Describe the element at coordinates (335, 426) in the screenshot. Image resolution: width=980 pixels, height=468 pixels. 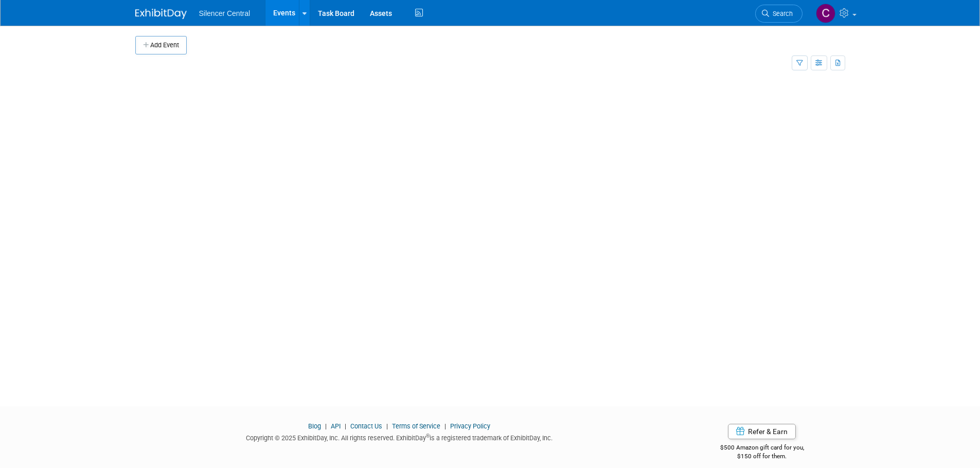
I see `a: API` at that location.